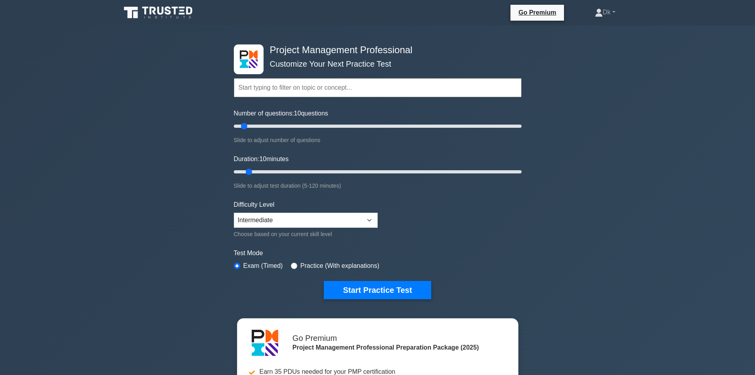 Image resolution: width=755 pixels, height=375 pixels. I want to click on label: Test Mode, so click(378, 253).